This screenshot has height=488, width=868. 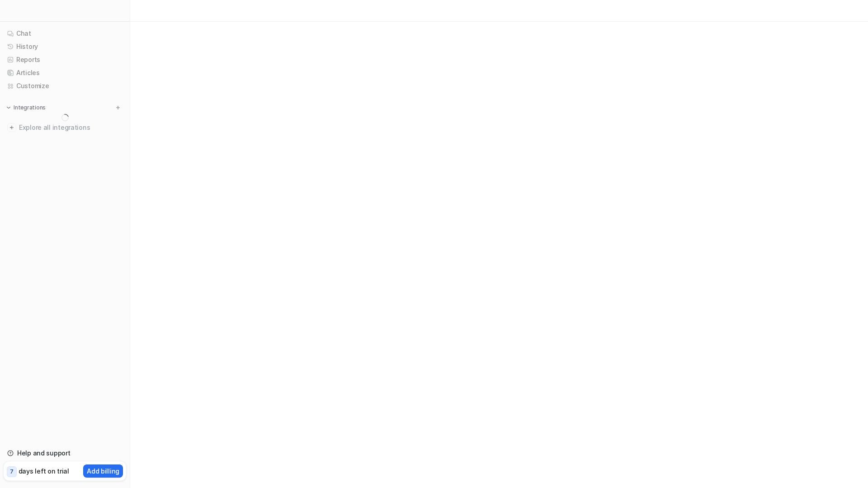 What do you see at coordinates (26, 107) in the screenshot?
I see `button: Integrations` at bounding box center [26, 107].